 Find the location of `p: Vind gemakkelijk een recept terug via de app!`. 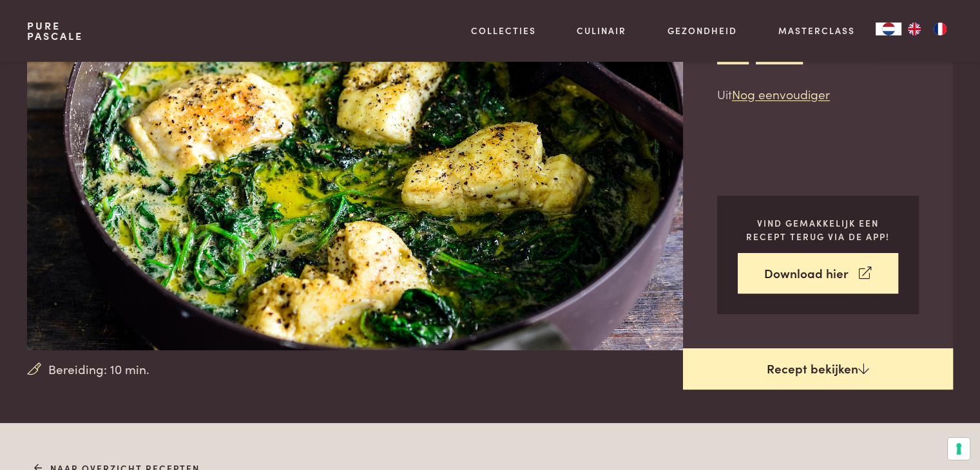

p: Vind gemakkelijk een recept terug via de app! is located at coordinates (818, 229).